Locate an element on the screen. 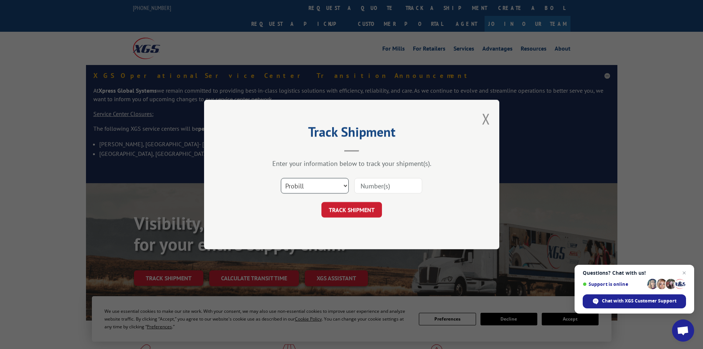 This screenshot has width=703, height=349. input: Number(s) is located at coordinates (388, 186).